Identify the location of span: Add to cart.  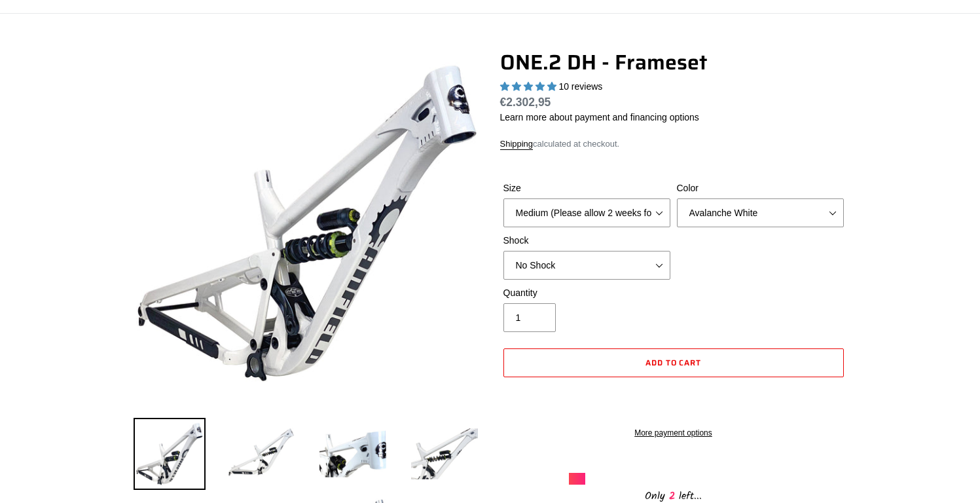
(673, 361).